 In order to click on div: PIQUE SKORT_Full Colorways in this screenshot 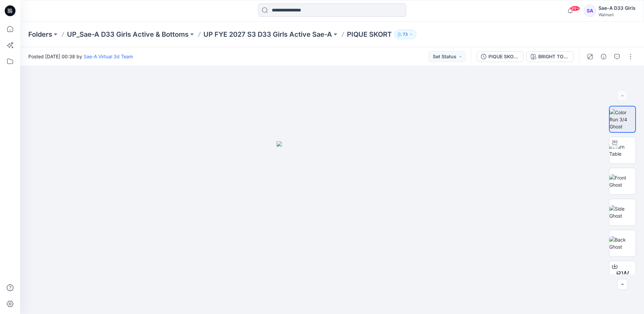, I will do `click(504, 56)`.